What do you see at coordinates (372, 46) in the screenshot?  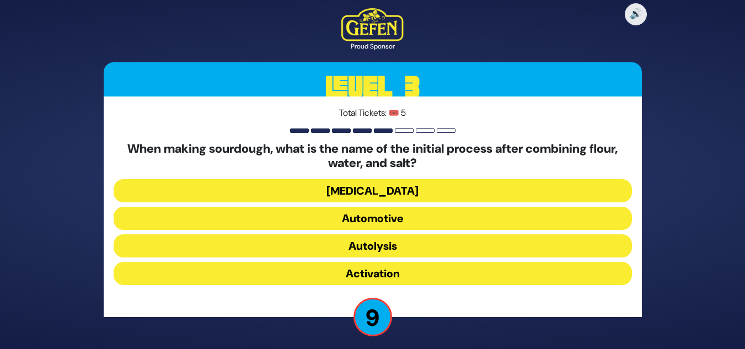 I see `div: Proud Sponsor` at bounding box center [372, 46].